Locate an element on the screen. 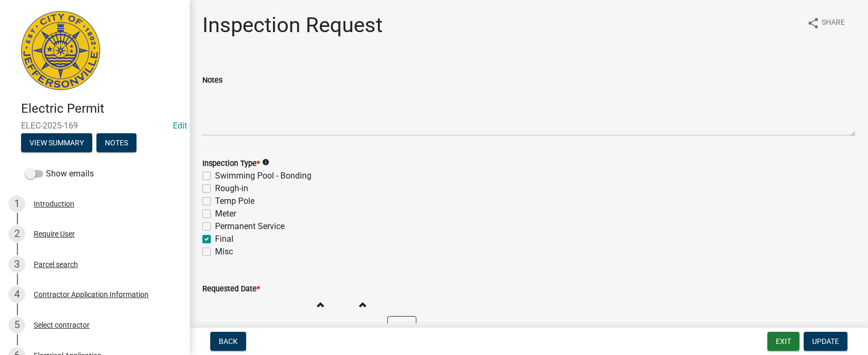  div: 1 is located at coordinates (17, 204).